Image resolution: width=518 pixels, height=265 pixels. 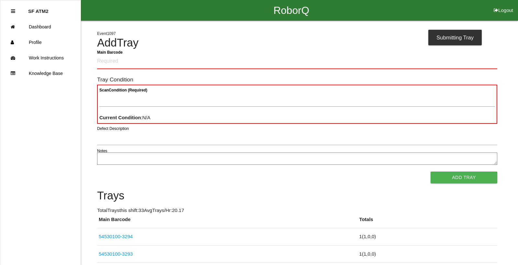 I want to click on b: Main Barcode, so click(x=110, y=52).